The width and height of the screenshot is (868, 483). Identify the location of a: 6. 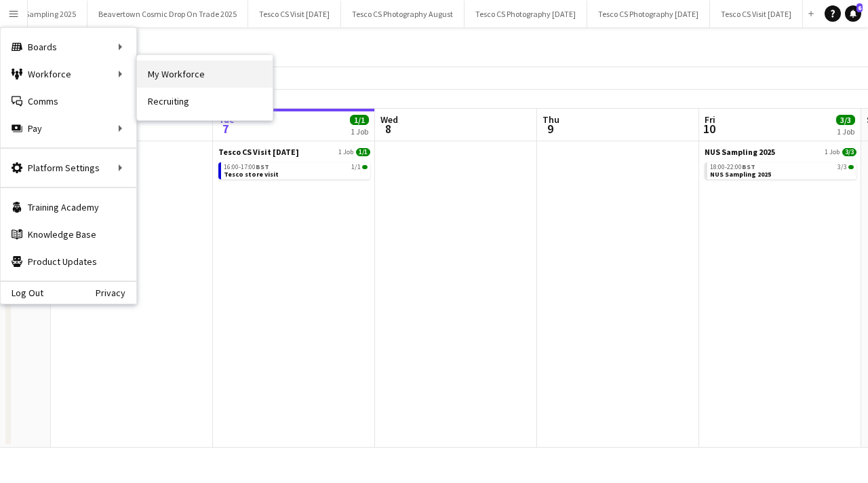
(853, 14).